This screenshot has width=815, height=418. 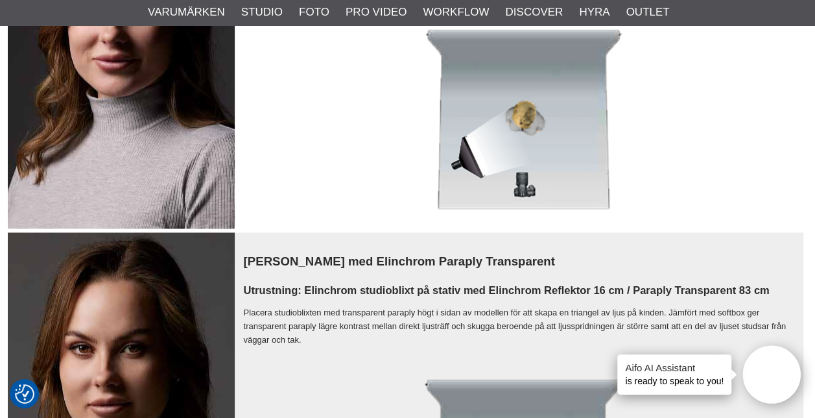 What do you see at coordinates (647, 12) in the screenshot?
I see `a: Outlet` at bounding box center [647, 12].